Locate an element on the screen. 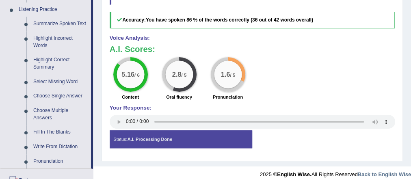 This screenshot has width=411, height=179. a: Highlight Correct Summary is located at coordinates (60, 63).